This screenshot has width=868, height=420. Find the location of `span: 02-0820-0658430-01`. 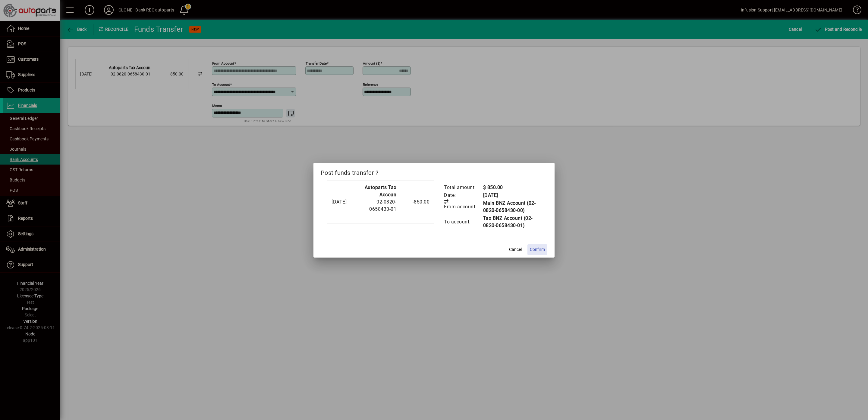

span: 02-0820-0658430-01 is located at coordinates (383, 205).